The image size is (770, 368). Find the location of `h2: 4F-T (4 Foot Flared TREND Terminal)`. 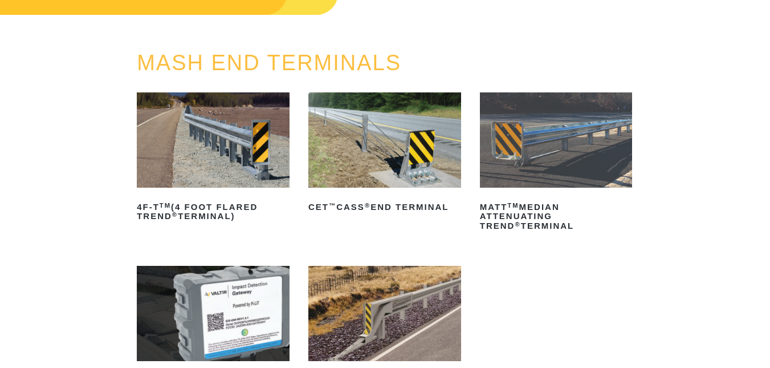

h2: 4F-T (4 Foot Flared TREND Terminal) is located at coordinates (213, 212).